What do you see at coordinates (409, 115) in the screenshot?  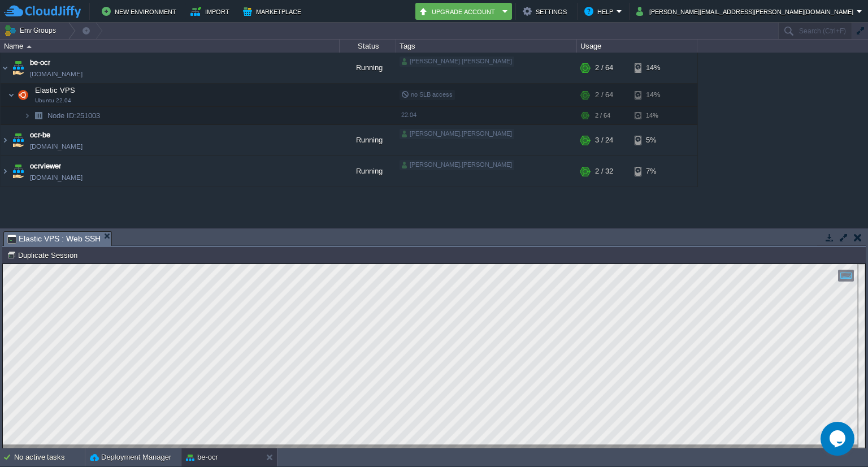 I see `span: 22.04` at bounding box center [409, 115].